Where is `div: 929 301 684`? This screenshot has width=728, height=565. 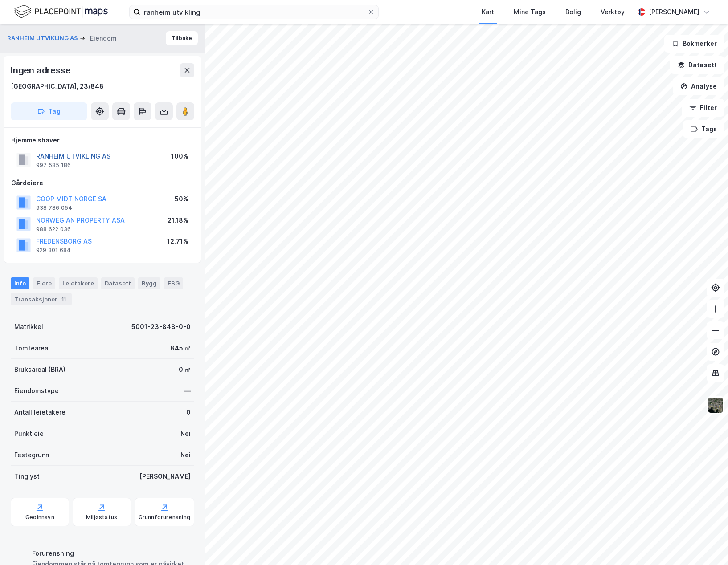 div: 929 301 684 is located at coordinates (53, 250).